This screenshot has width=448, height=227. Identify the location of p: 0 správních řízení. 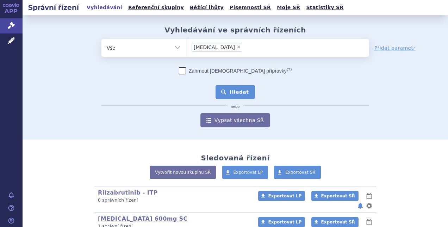
(173, 200).